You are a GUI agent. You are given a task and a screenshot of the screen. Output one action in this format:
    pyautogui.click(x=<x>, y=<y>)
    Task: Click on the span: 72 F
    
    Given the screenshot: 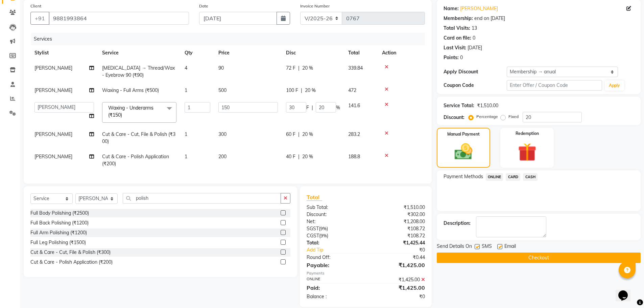 What is the action you would take?
    pyautogui.click(x=291, y=68)
    